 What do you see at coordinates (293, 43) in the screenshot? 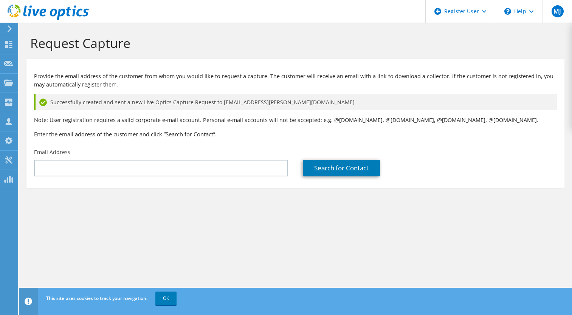
I see `h1: Request Capture` at bounding box center [293, 43].